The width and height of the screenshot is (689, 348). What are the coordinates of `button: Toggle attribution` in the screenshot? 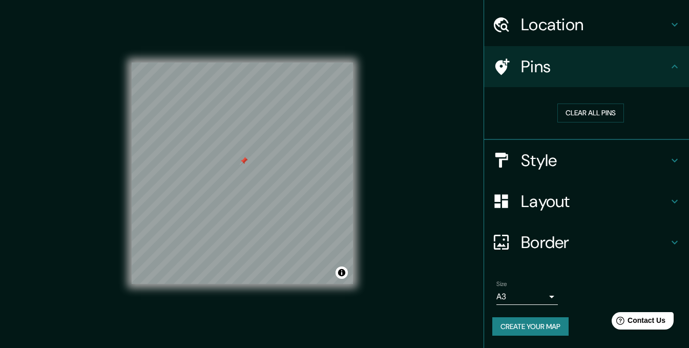 It's located at (342, 273).